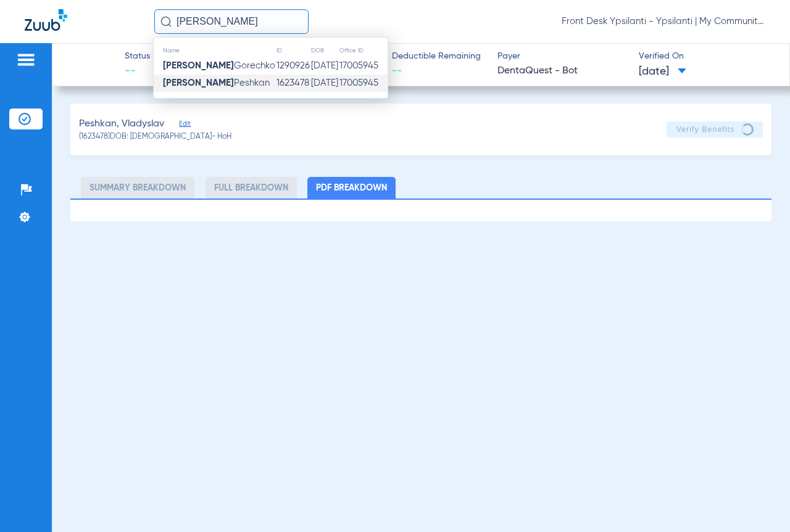  What do you see at coordinates (216, 83) in the screenshot?
I see `span: Peshkan` at bounding box center [216, 83].